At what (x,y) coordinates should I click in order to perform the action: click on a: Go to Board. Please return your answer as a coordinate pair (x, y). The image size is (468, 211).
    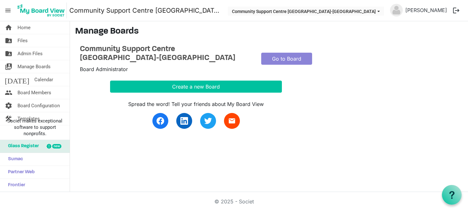
    Looking at the image, I should click on (287, 59).